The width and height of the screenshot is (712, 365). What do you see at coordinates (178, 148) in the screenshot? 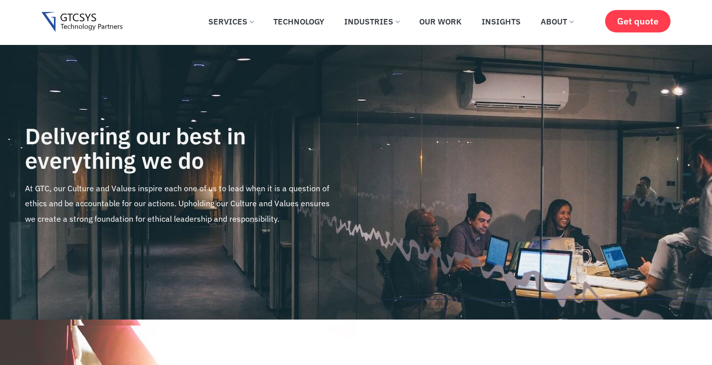
I see `h4: Delivering our best in everything we do` at bounding box center [178, 148].